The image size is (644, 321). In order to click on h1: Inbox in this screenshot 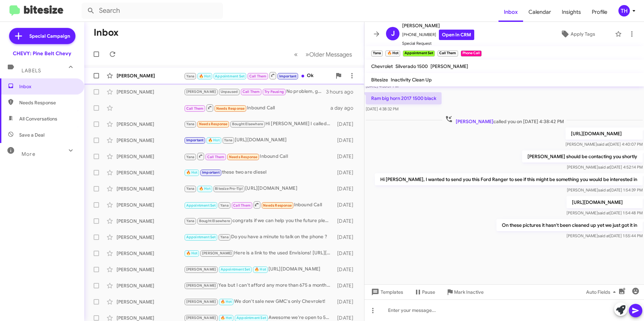, I will do `click(106, 33)`.